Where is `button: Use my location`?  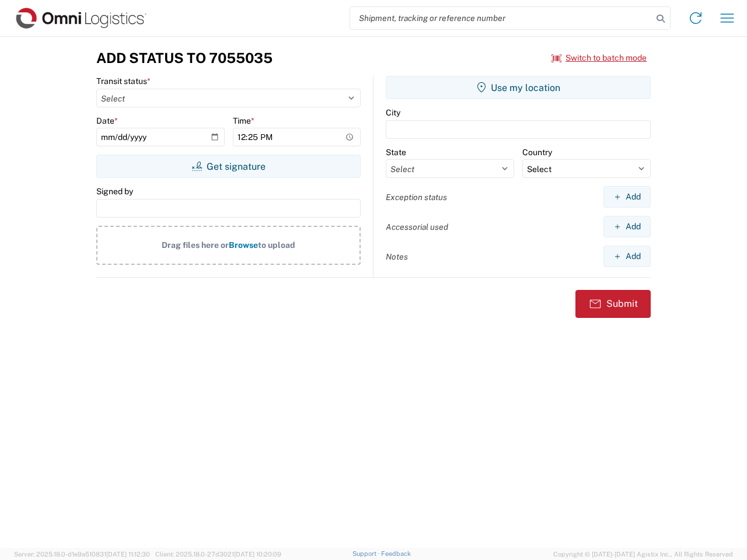 button: Use my location is located at coordinates (518, 88).